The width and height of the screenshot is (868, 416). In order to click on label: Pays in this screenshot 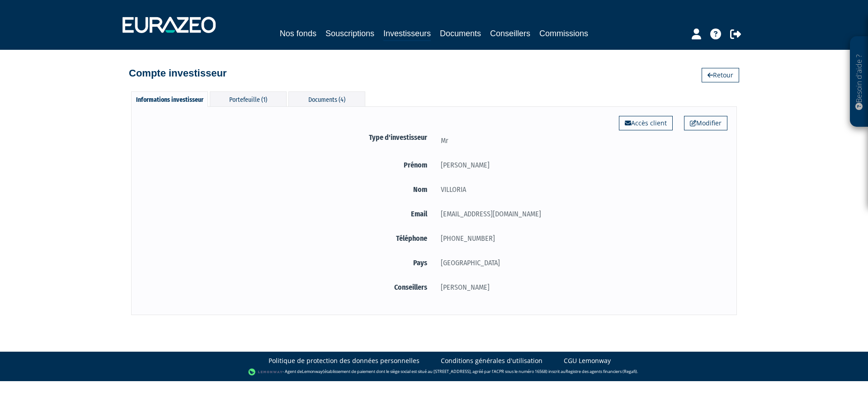, I will do `click(287, 263)`.